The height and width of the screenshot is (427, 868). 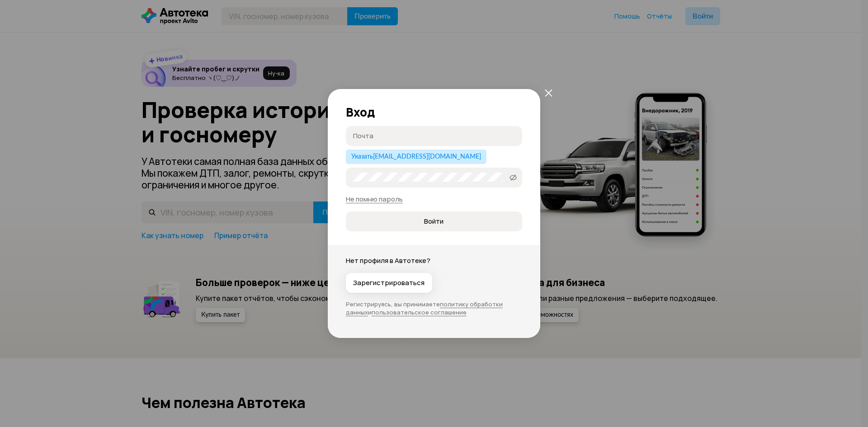 What do you see at coordinates (434, 308) in the screenshot?
I see `p: Регистрируясь, вы принимаете и` at bounding box center [434, 308].